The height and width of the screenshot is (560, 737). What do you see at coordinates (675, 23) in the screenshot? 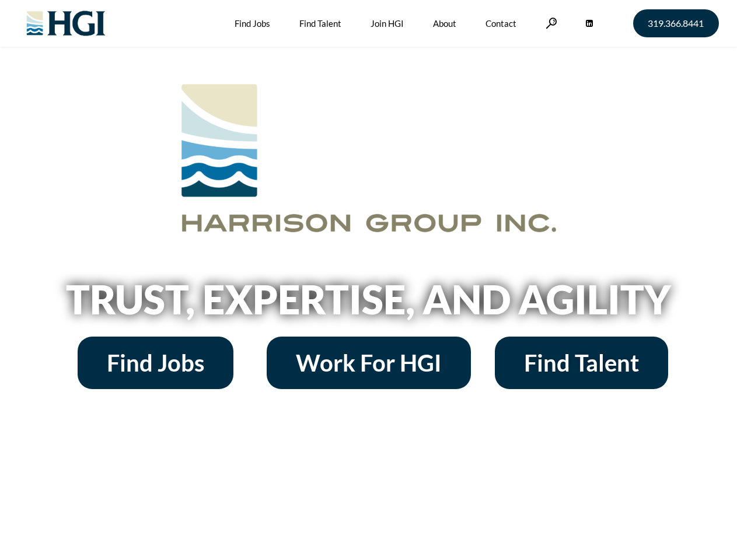
I see `span: 319.366.8441` at bounding box center [675, 23].